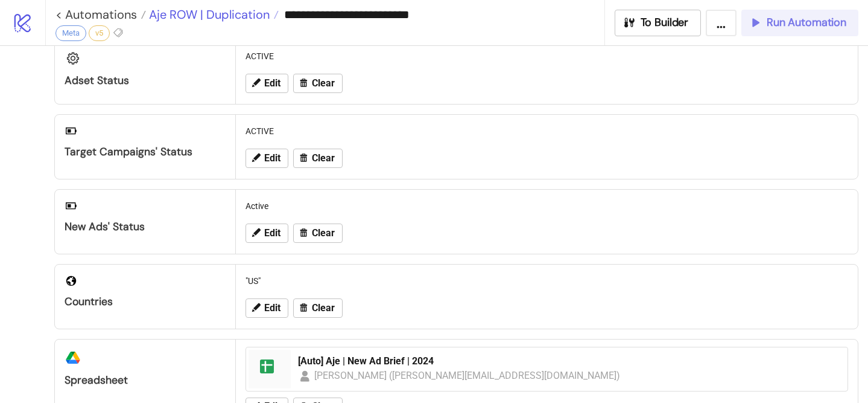  I want to click on div: Countries, so click(145, 301).